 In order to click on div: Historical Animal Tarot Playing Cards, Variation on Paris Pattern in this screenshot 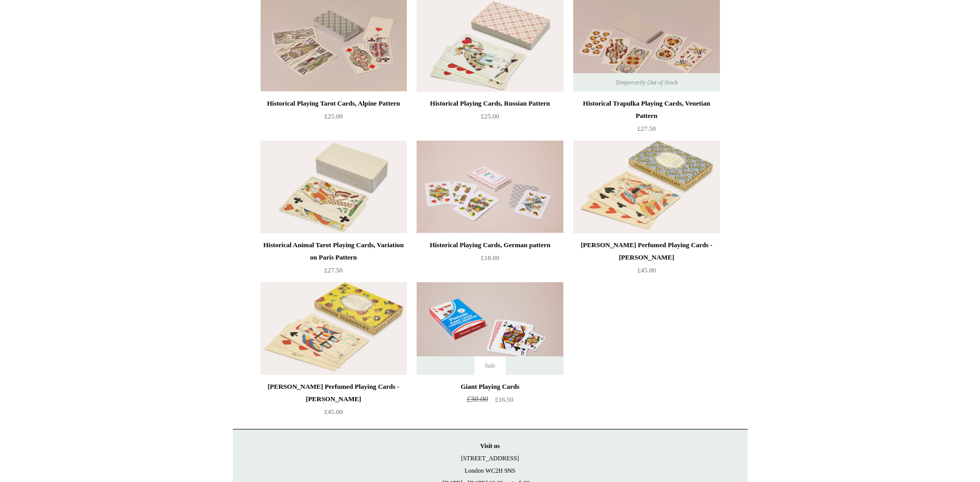, I will do `click(333, 252)`.